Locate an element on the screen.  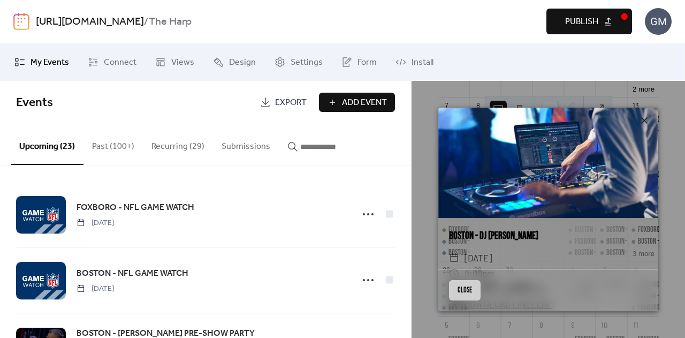
button: Past (100+) is located at coordinates (113, 144).